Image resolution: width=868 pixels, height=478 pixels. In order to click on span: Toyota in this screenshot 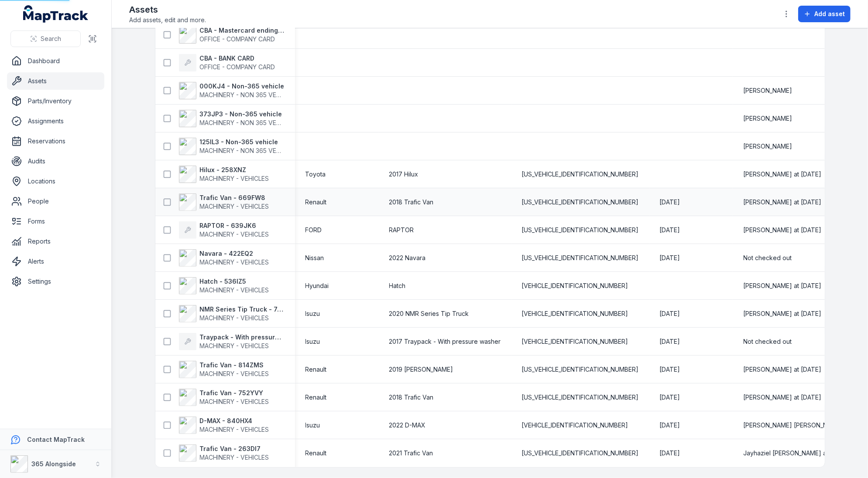, I will do `click(316, 175)`.